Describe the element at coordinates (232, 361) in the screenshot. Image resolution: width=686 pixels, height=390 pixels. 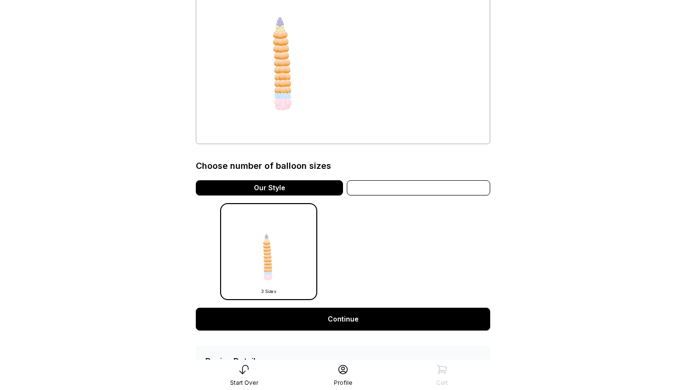
I see `div: Design Details` at that location.